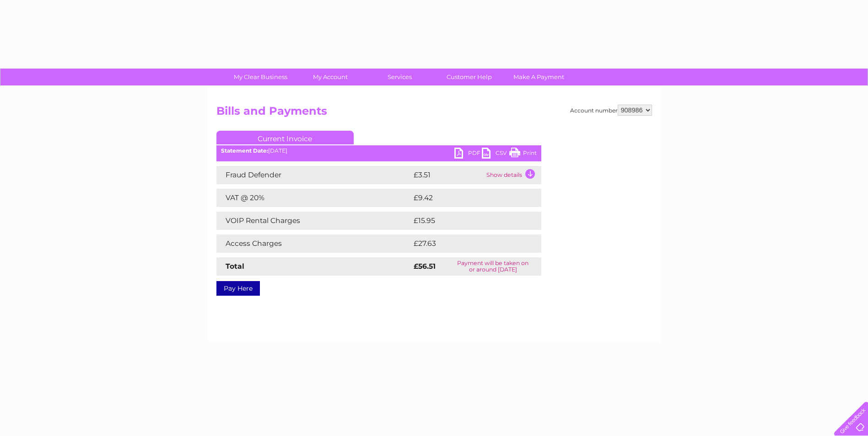 Image resolution: width=868 pixels, height=436 pixels. Describe the element at coordinates (523, 154) in the screenshot. I see `a: Print` at that location.